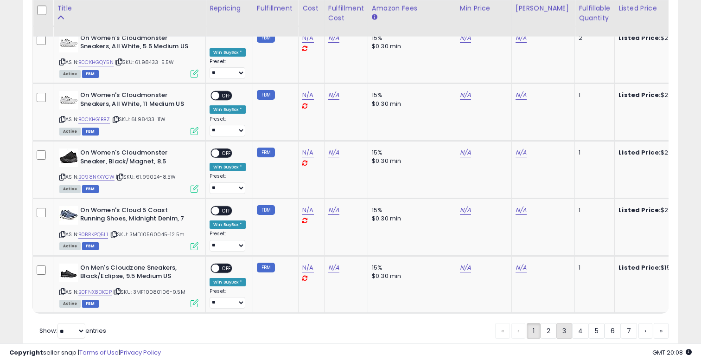 The width and height of the screenshot is (701, 362). I want to click on span: | SKU: 3MF10080106-9.5M, so click(149, 292).